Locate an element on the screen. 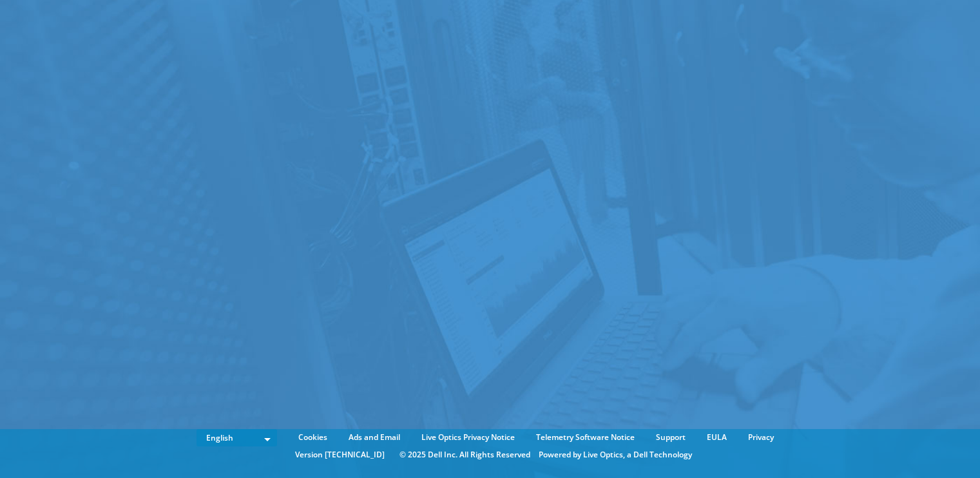 The height and width of the screenshot is (478, 980). a: EULA is located at coordinates (716, 437).